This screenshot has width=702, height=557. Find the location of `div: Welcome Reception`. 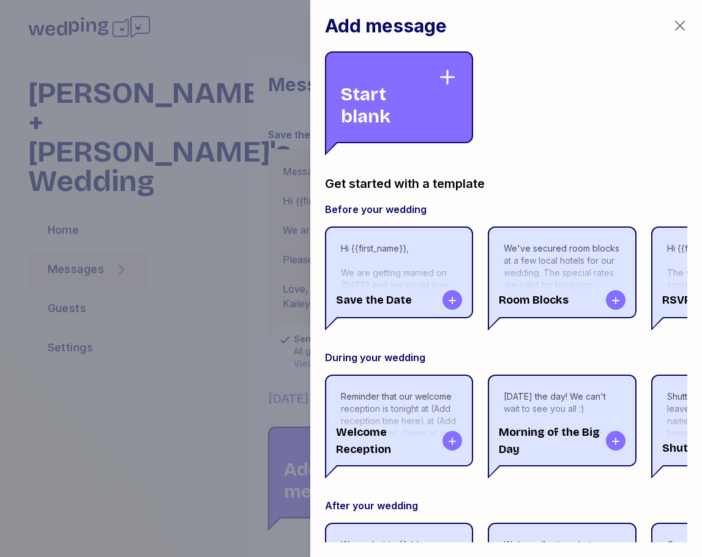

div: Welcome Reception is located at coordinates (399, 441).